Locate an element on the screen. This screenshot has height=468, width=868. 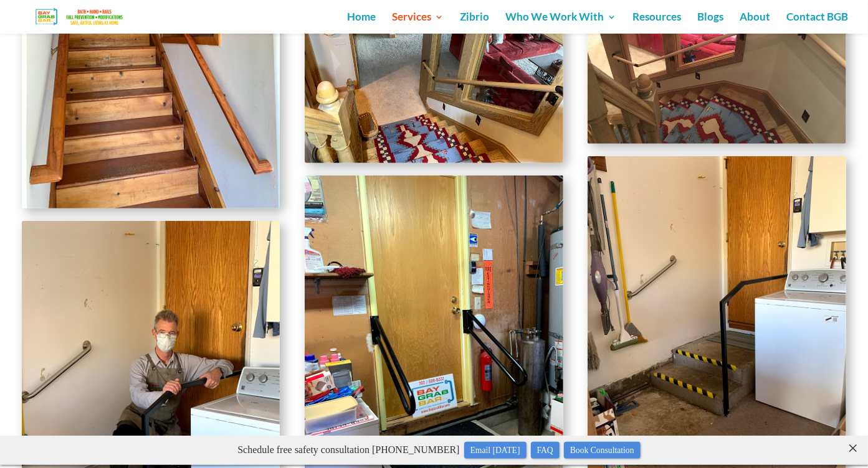
a: Contact BGB is located at coordinates (817, 23).